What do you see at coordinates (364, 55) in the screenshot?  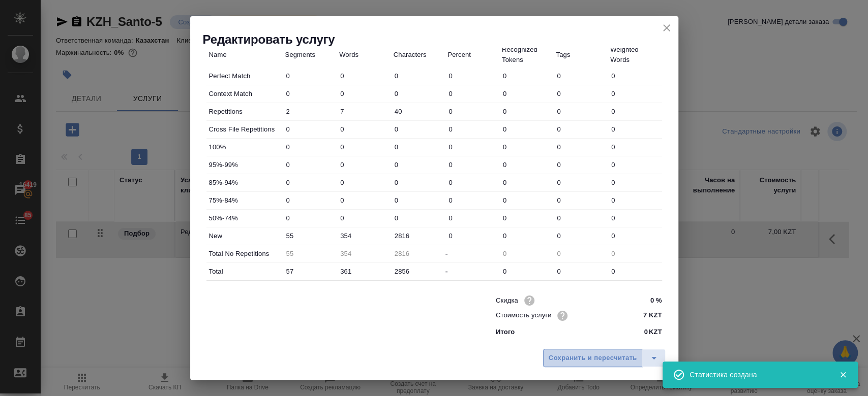 I see `p: Words` at bounding box center [364, 55].